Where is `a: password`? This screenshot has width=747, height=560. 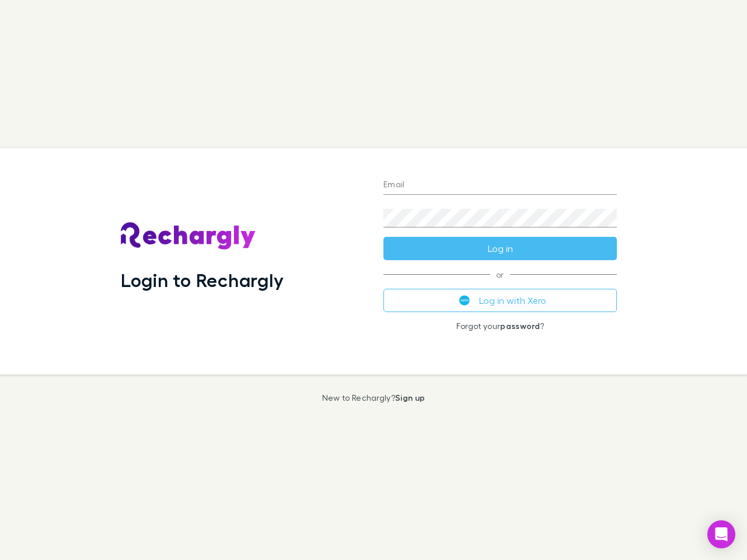 a: password is located at coordinates (520, 326).